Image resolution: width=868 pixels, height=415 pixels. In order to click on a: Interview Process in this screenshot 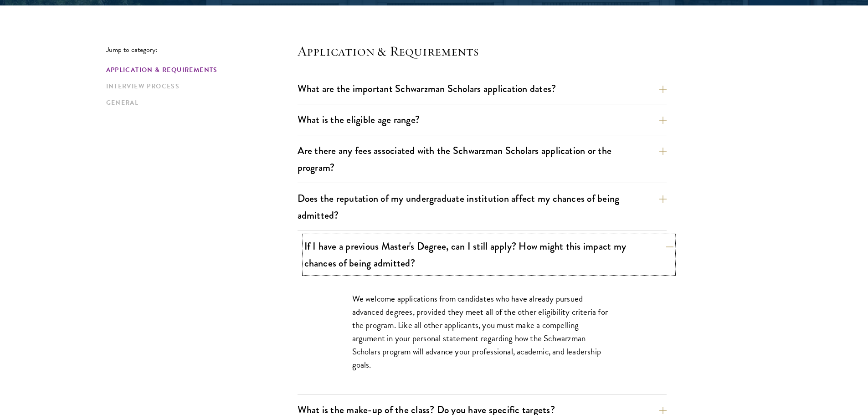, I will do `click(199, 86)`.